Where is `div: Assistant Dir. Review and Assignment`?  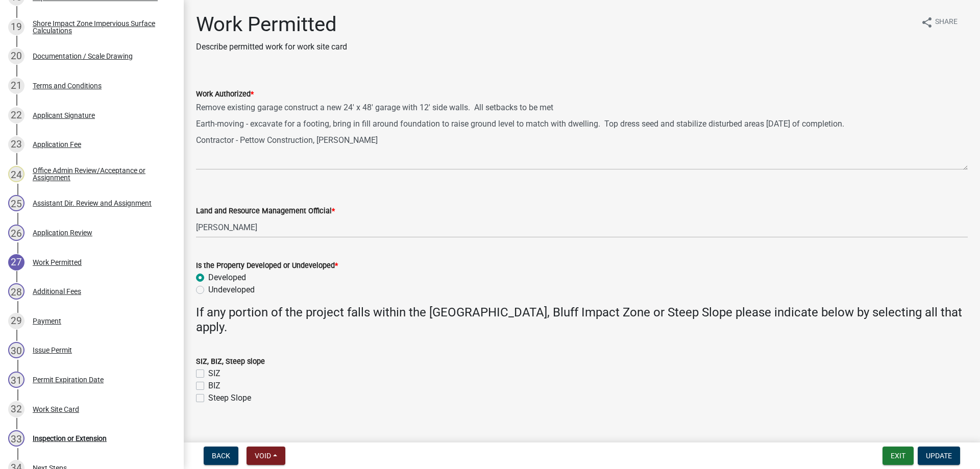
div: Assistant Dir. Review and Assignment is located at coordinates (92, 203).